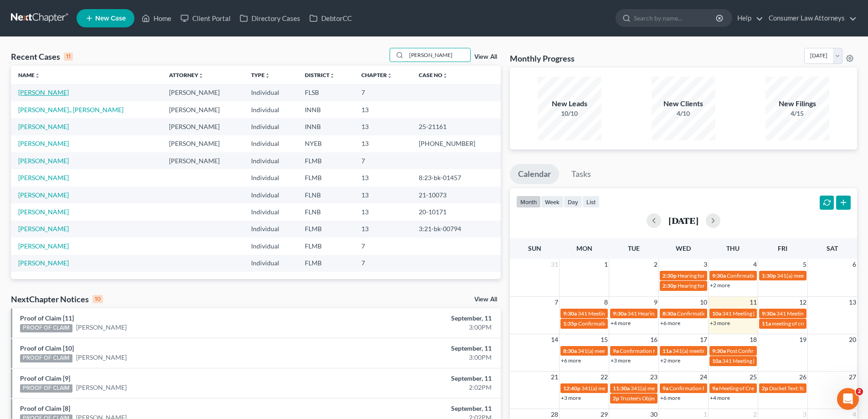  I want to click on div: 4/10, so click(684, 113).